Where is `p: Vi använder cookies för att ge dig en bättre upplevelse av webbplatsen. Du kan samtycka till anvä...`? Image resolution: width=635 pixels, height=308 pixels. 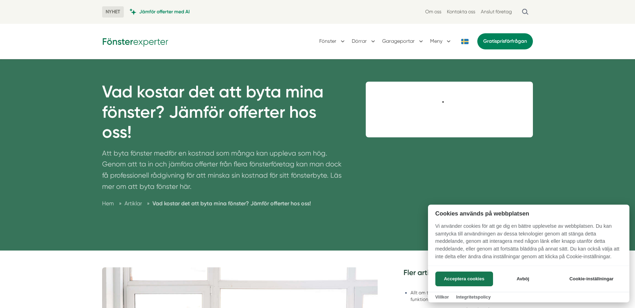 p: Vi använder cookies för att ge dig en bättre upplevelse av webbplatsen. Du kan samtycka till anvä... is located at coordinates (529, 244).